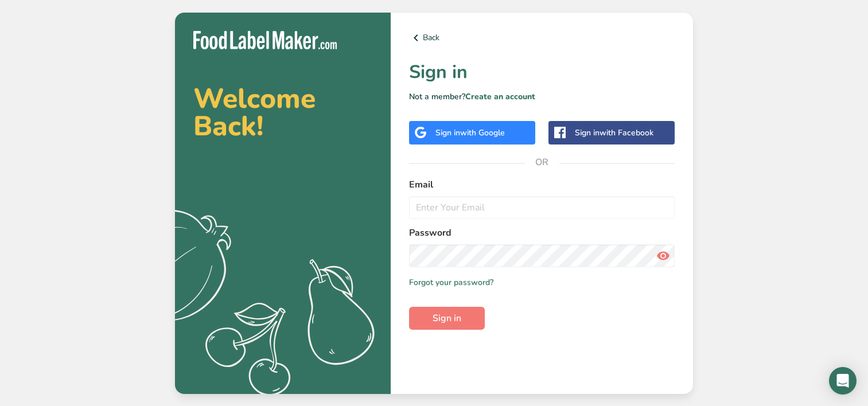 This screenshot has width=868, height=406. What do you see at coordinates (843, 381) in the screenshot?
I see `div: Open Intercom Messenger` at bounding box center [843, 381].